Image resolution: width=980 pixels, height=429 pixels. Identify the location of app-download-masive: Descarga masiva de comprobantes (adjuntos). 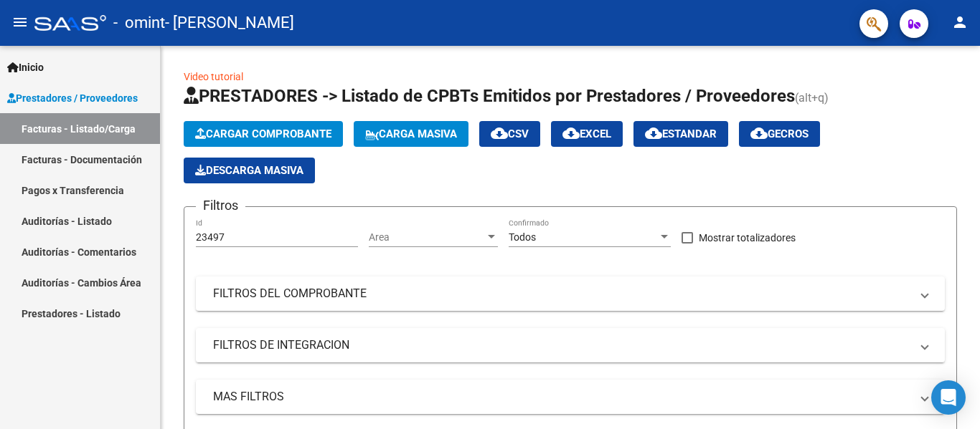
(249, 171).